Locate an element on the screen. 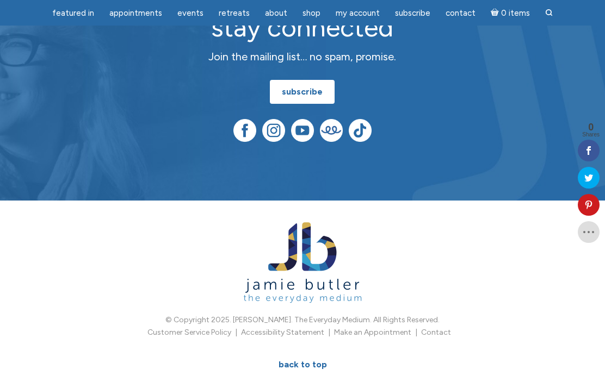 Image resolution: width=605 pixels, height=388 pixels. a: Cart0 items is located at coordinates (510, 13).